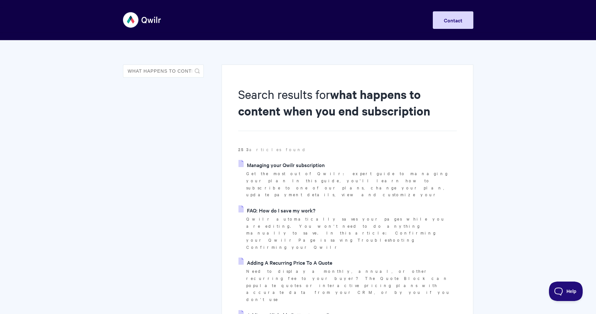 The width and height of the screenshot is (596, 314). Describe the element at coordinates (142, 20) in the screenshot. I see `img: Qwilr Help Center` at that location.